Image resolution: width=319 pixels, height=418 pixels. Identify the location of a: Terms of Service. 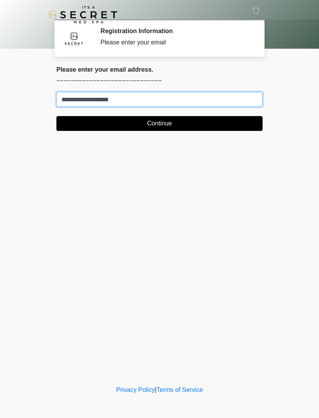
(180, 389).